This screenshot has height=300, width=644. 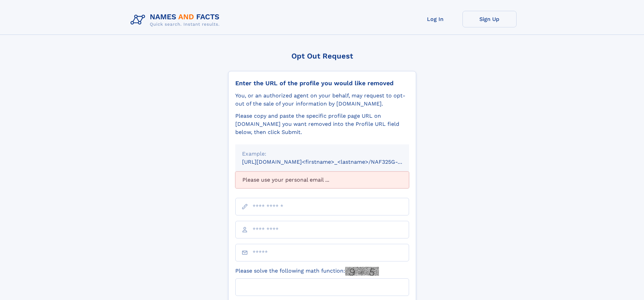 I want to click on a: Sign Up, so click(x=490, y=19).